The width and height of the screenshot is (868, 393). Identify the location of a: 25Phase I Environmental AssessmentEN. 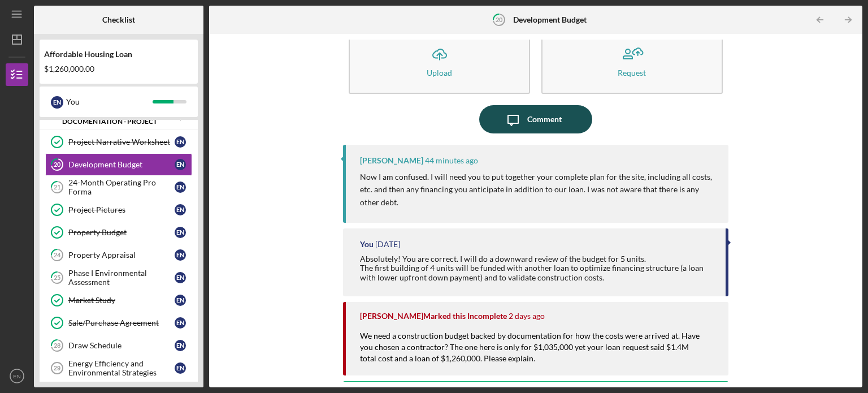
(119, 278).